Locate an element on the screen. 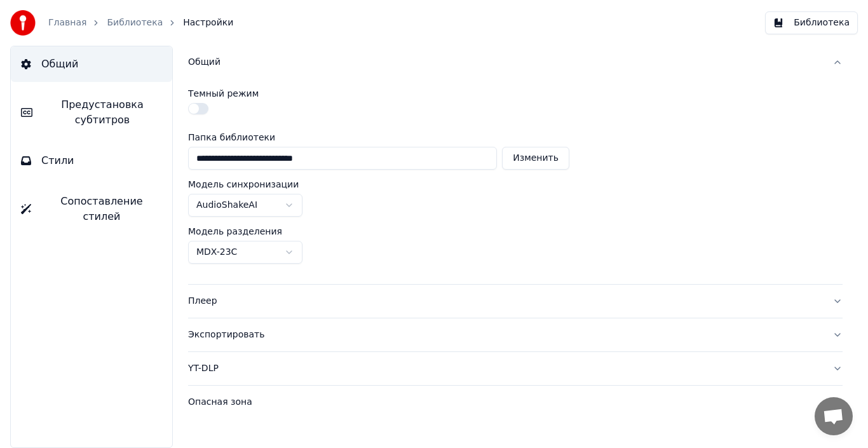 The image size is (868, 448). button: Сопоставление стилей is located at coordinates (92, 209).